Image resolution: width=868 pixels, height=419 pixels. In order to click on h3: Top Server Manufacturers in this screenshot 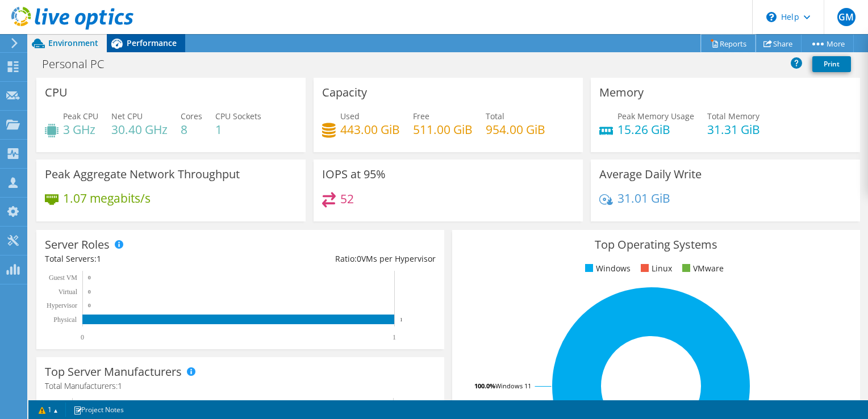, I will do `click(113, 372)`.